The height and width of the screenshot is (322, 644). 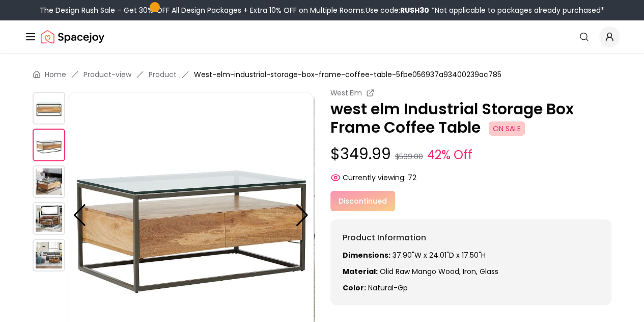 What do you see at coordinates (450, 155) in the screenshot?
I see `small: 42% Off` at bounding box center [450, 155].